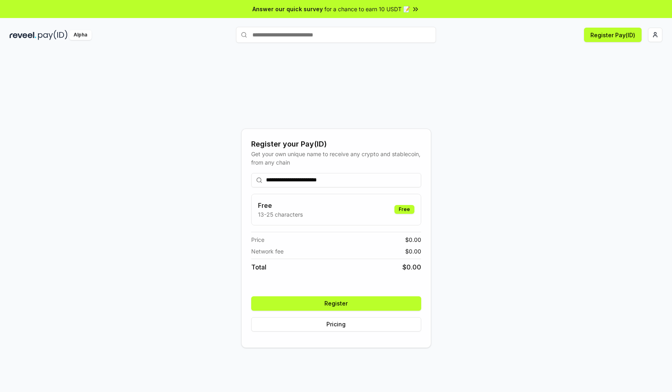  What do you see at coordinates (80, 35) in the screenshot?
I see `div: Alpha` at bounding box center [80, 35].